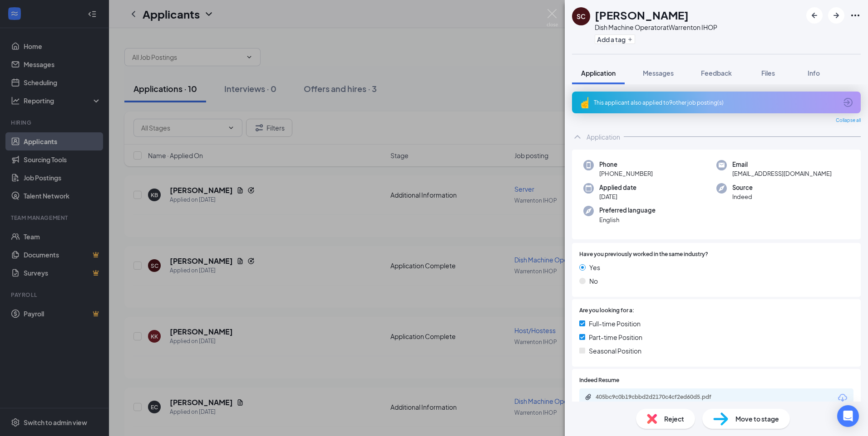 Image resolution: width=868 pixels, height=436 pixels. Describe the element at coordinates (593, 281) in the screenshot. I see `span: No` at that location.